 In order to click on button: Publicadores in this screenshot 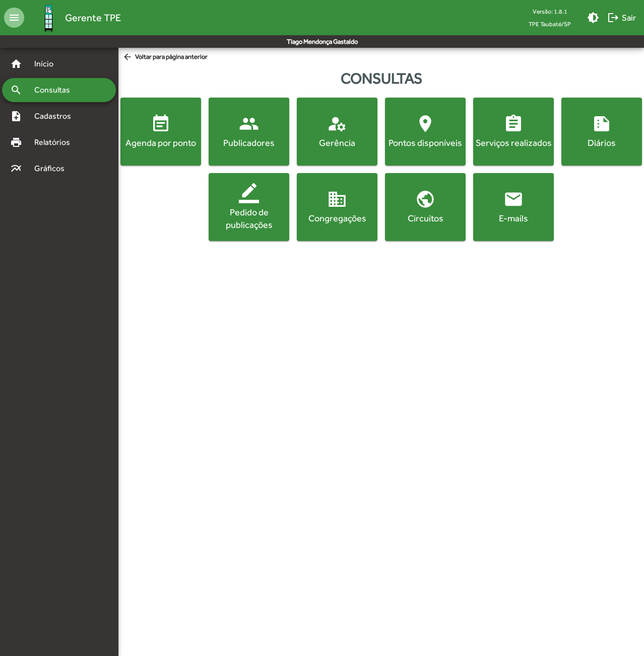, I will do `click(249, 132)`.